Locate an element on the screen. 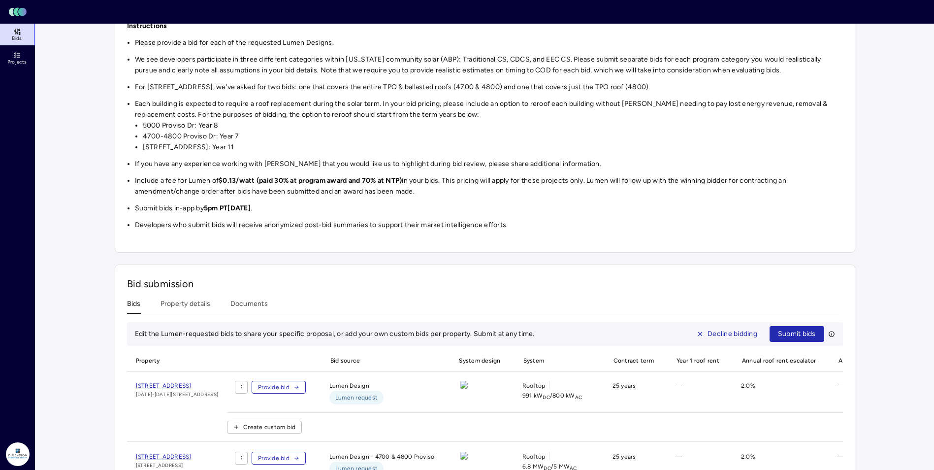 This screenshot has width=934, height=470. sub: AC is located at coordinates (579, 397).